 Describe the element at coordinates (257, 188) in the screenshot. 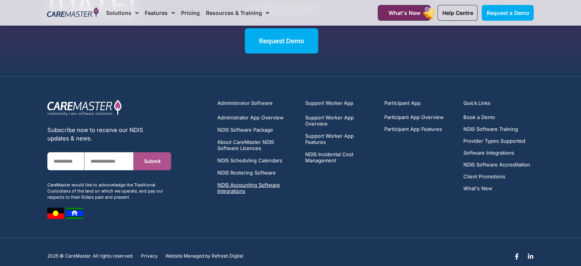

I see `a: NDIS Accounting Software Integrations` at that location.